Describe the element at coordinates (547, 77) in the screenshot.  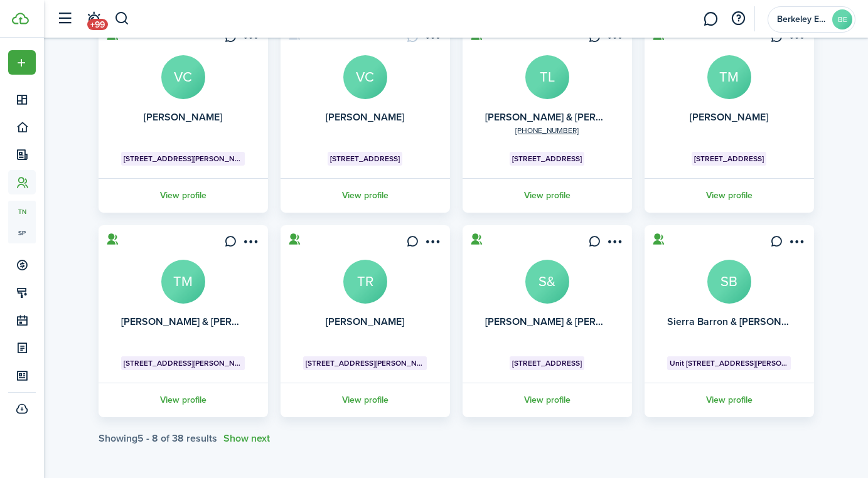
I see `avatar-text: TL` at that location.